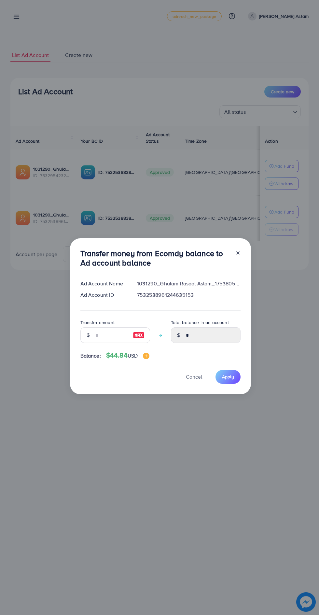 The width and height of the screenshot is (319, 615). What do you see at coordinates (132, 356) in the screenshot?
I see `span: USD` at bounding box center [132, 356].